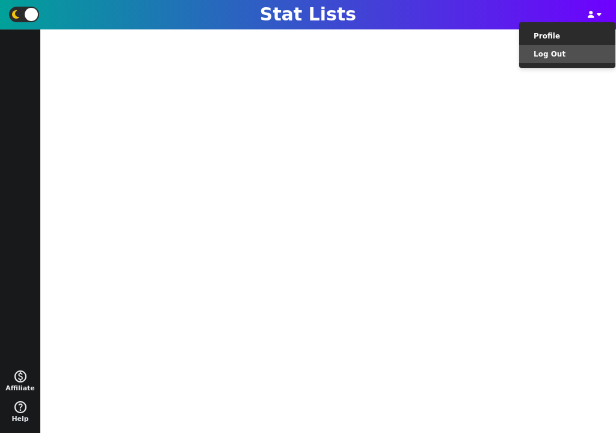 Image resolution: width=616 pixels, height=433 pixels. Describe the element at coordinates (567, 36) in the screenshot. I see `li: Profile` at that location.